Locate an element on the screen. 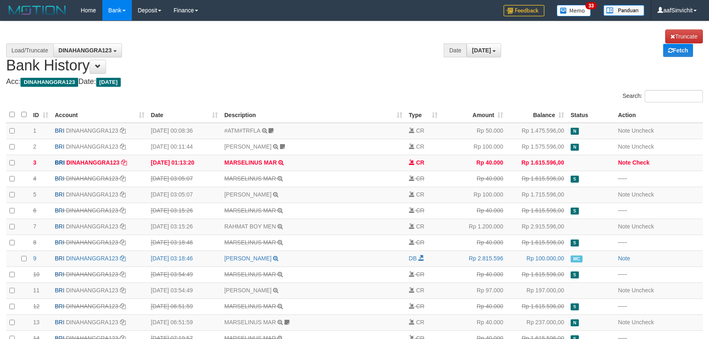 This screenshot has width=709, height=339. th: Amount: activate to sort column ascending is located at coordinates (474, 115).